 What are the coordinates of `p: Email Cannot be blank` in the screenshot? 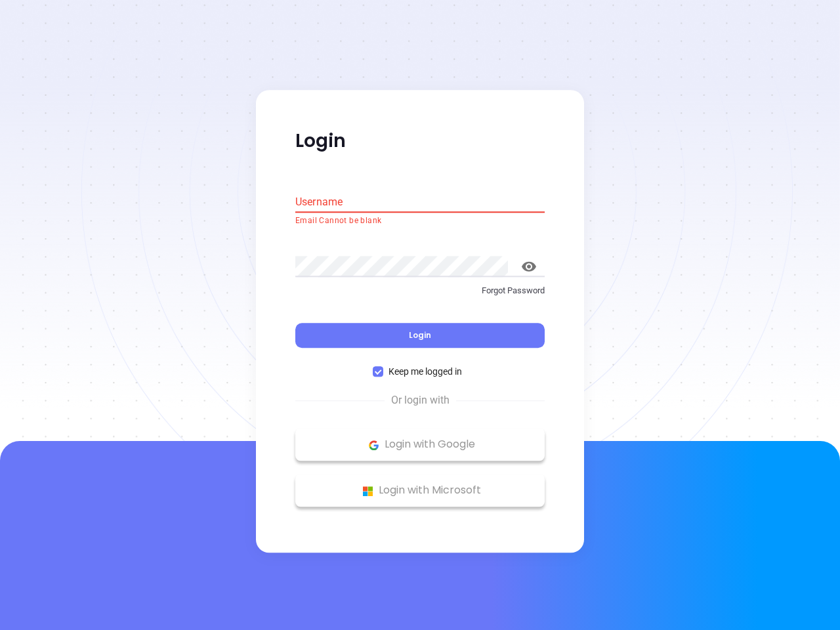 It's located at (420, 221).